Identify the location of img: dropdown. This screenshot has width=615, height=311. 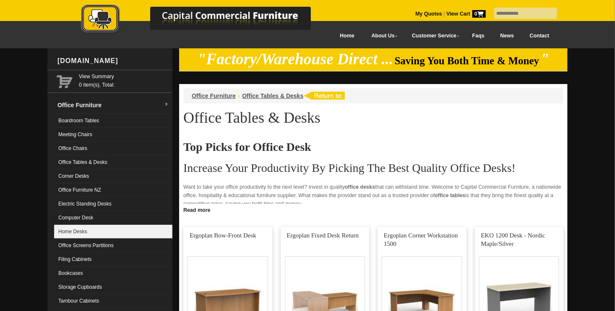
(167, 105).